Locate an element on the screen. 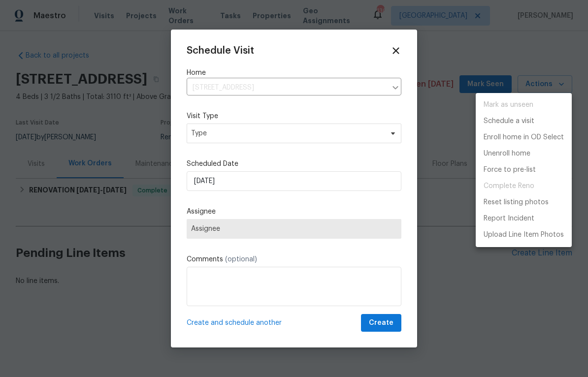  p: Unenroll home is located at coordinates (507, 154).